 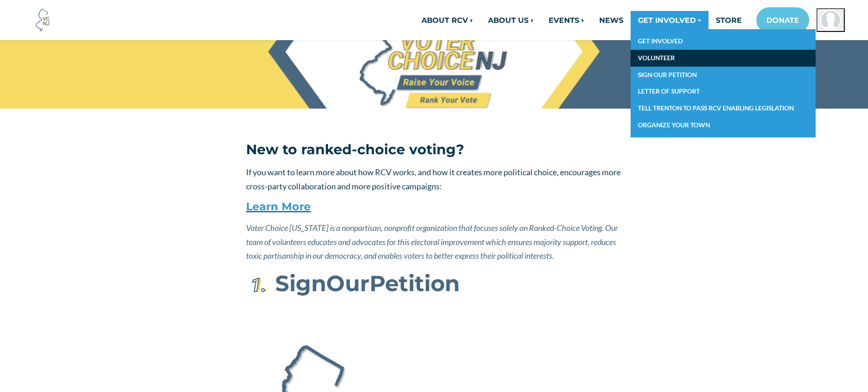 What do you see at coordinates (723, 125) in the screenshot?
I see `a: ORGANIZE YOUR TOWN` at bounding box center [723, 125].